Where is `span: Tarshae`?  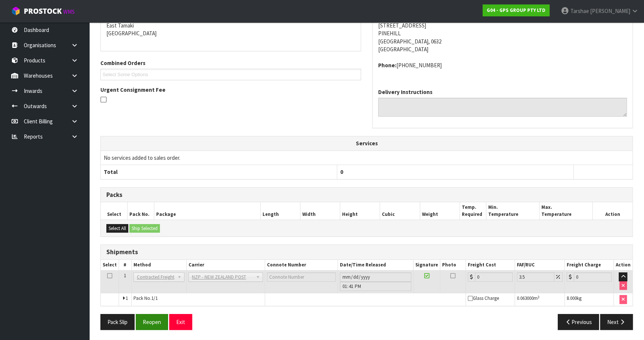 span: Tarshae is located at coordinates (580, 10).